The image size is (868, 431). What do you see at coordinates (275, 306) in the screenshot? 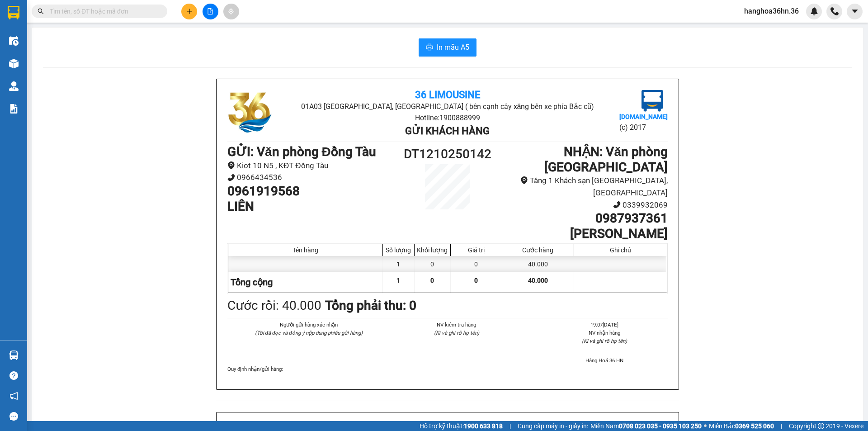
I see `div: Cước rồi : 40.000` at bounding box center [275, 306].